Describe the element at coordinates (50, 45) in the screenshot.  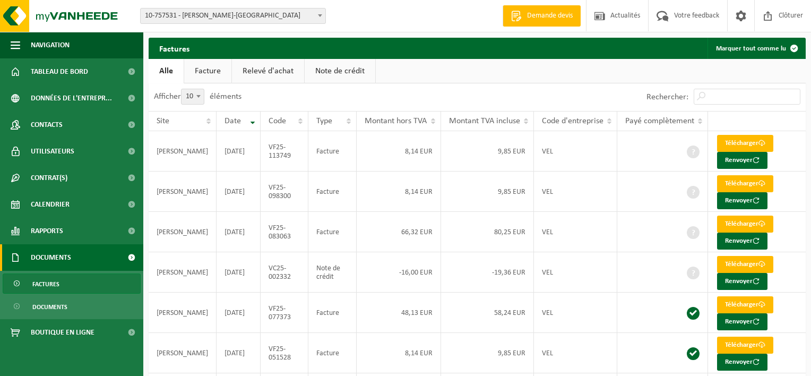
I see `span: Navigation` at that location.